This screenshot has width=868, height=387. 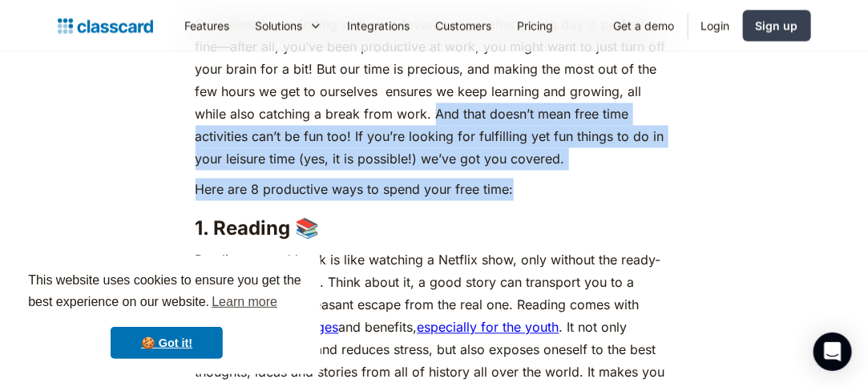 I want to click on a: dismiss cookie message, so click(x=167, y=343).